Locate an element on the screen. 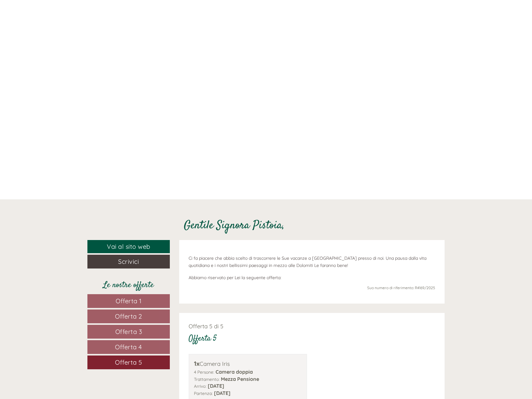 The width and height of the screenshot is (532, 399). small: Arrivo: is located at coordinates (200, 386).